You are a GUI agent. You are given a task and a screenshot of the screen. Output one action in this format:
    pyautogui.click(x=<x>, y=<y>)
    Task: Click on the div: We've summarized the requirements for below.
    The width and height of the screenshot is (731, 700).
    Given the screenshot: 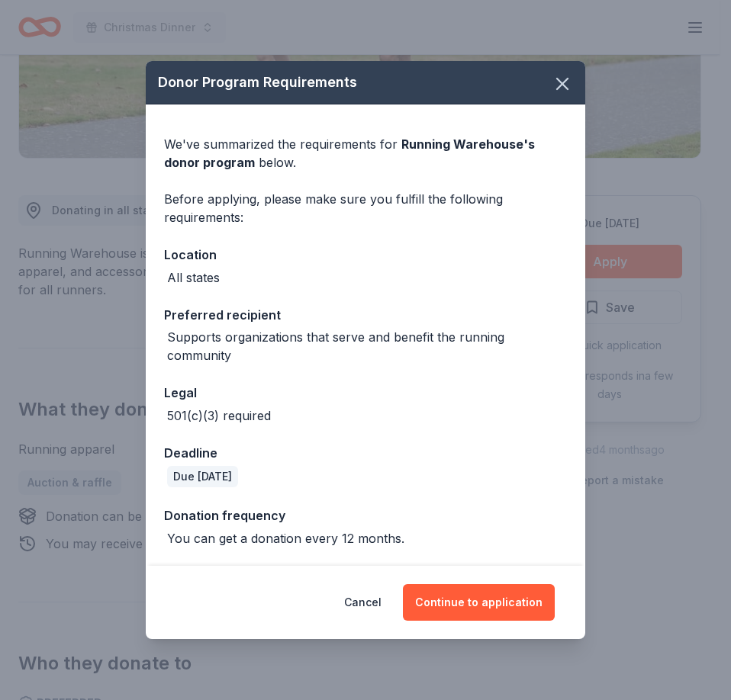 What is the action you would take?
    pyautogui.click(x=365, y=153)
    